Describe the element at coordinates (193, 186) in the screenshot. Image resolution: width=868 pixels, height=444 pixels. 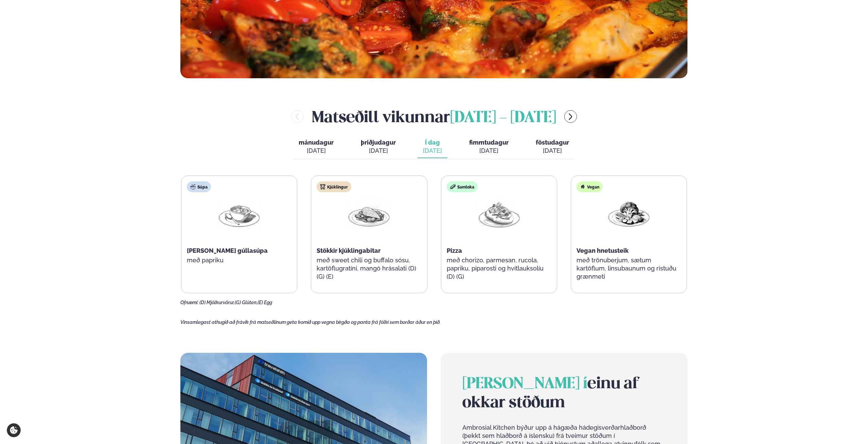
I see `img: soup.svg` at that location.